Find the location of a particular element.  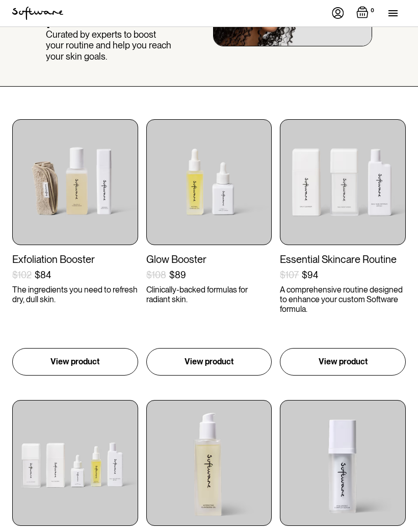

a: Essential Skincare Routine$107$94A comprehensive routine designed to enhance your custom Software... is located at coordinates (342, 247).